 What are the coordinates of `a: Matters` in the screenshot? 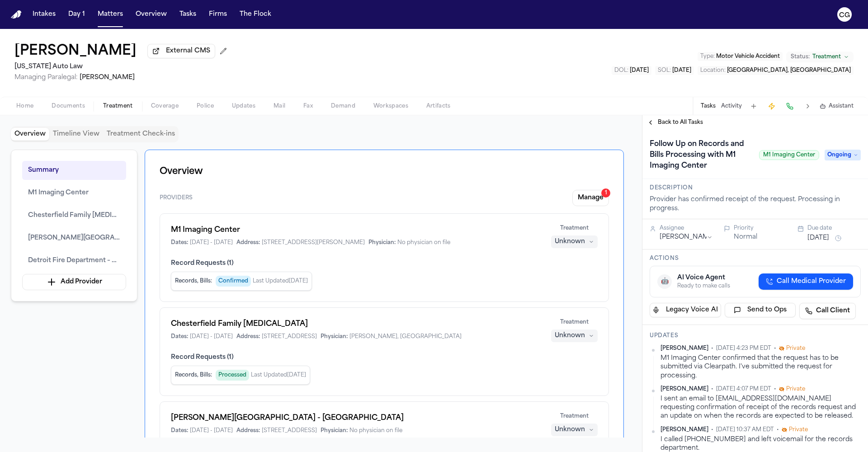 It's located at (110, 14).